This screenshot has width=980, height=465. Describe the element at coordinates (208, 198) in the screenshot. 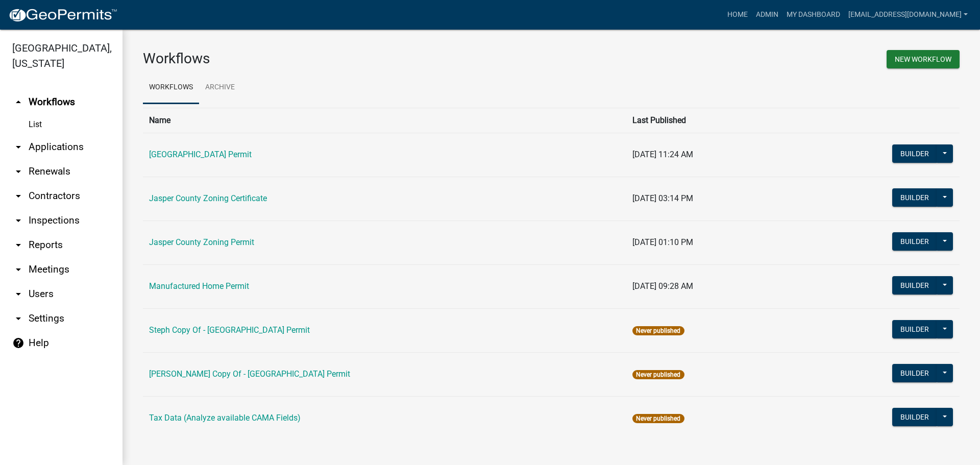

I see `a: Jasper County Zoning Certificate` at that location.